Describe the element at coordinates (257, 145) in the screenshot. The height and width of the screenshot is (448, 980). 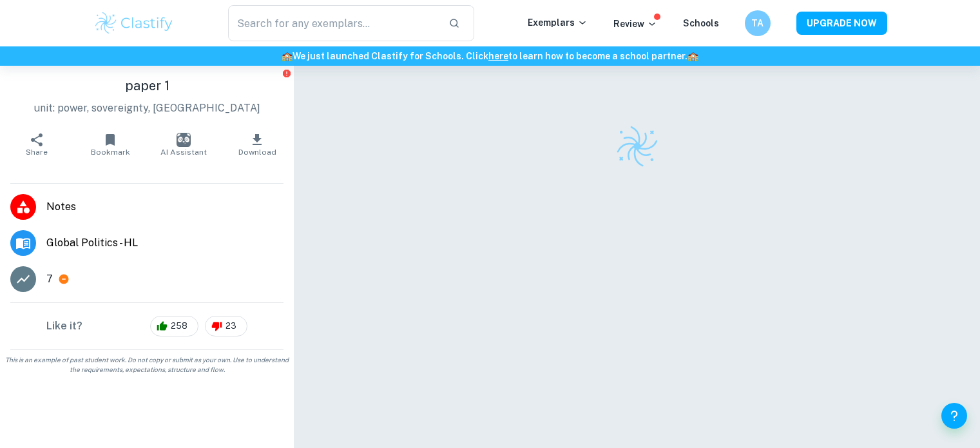
I see `button: Download` at that location.